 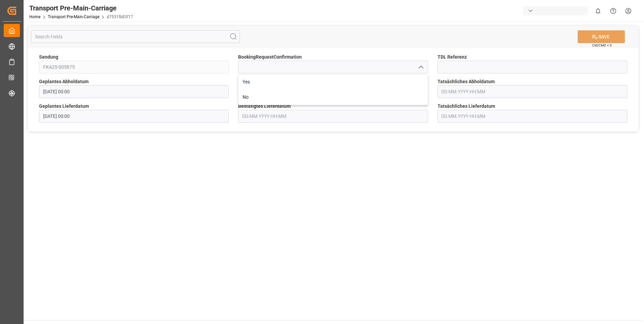 What do you see at coordinates (467, 106) in the screenshot?
I see `span: Tatsächliches Lieferdatum` at bounding box center [467, 106].